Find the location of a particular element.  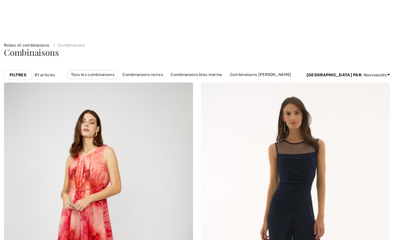

a: Combinaisons noires is located at coordinates (142, 74).